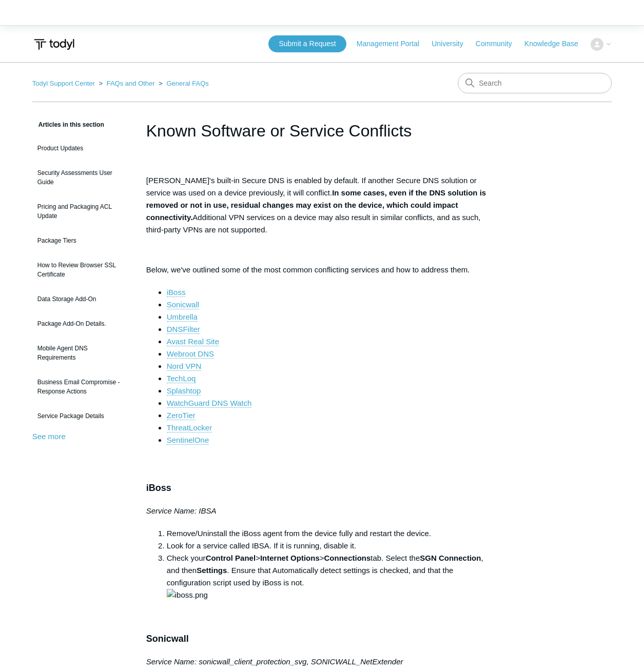 Image resolution: width=644 pixels, height=670 pixels. I want to click on li: Remove/Uninstall the iBoss agent from the device fully and restart the device., so click(332, 534).